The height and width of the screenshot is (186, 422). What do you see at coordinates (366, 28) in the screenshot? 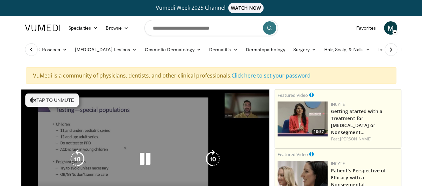
I see `a: Favorites` at bounding box center [366, 28].